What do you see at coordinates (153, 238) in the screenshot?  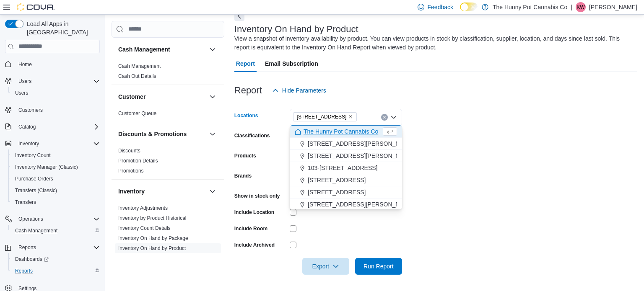 I see `a: Inventory On Hand by Package` at bounding box center [153, 238].